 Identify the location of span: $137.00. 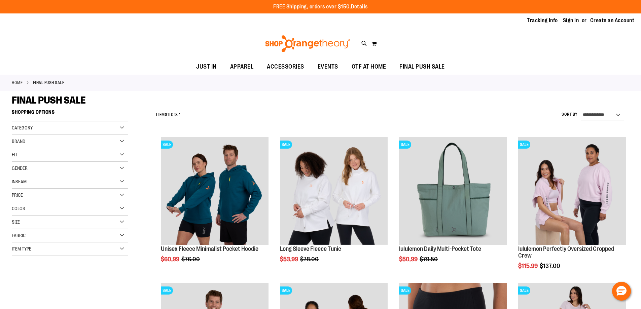
(551, 266).